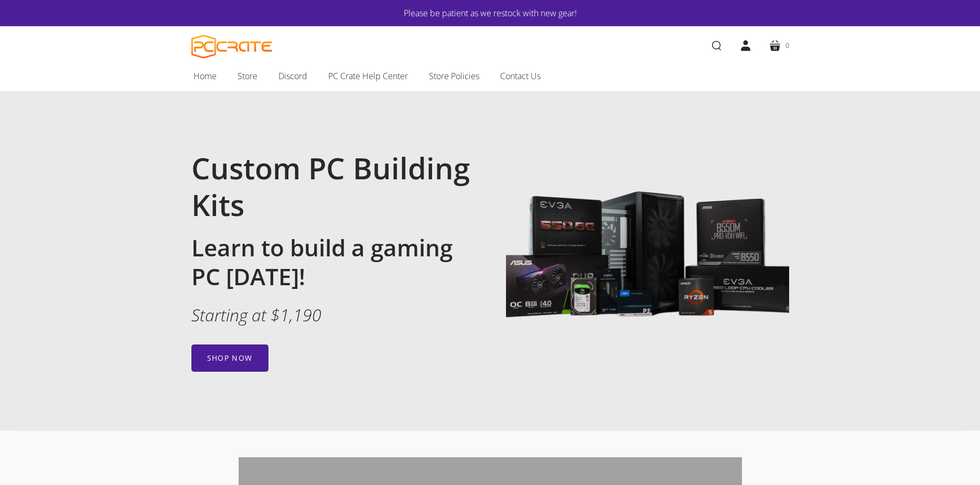 The image size is (980, 485). Describe the element at coordinates (648, 259) in the screenshot. I see `img: Image with gaming PC components including Lian Li 205 Lancool case, MSI B550M motherboard, EVGA 6...` at that location.